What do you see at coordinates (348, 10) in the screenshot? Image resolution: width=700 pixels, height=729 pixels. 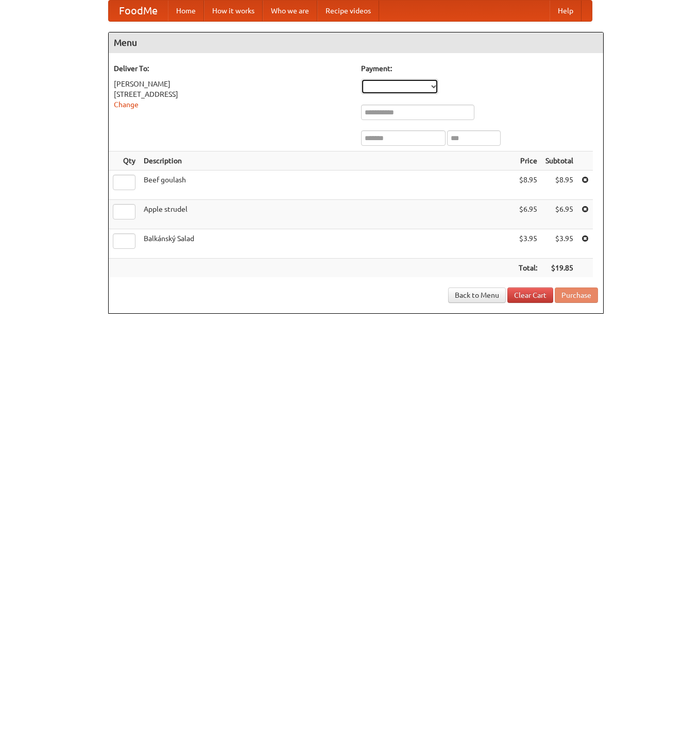 I see `a: Recipe videos` at bounding box center [348, 10].